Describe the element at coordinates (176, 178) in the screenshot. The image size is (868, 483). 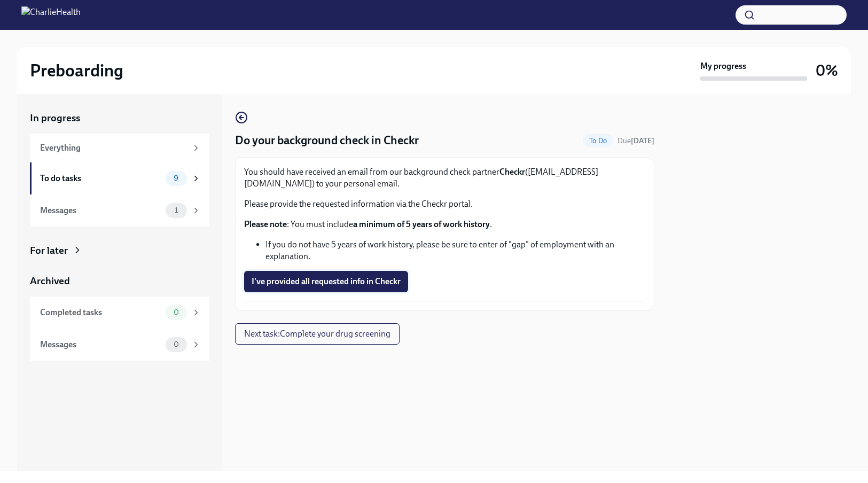
I see `span: 9` at that location.